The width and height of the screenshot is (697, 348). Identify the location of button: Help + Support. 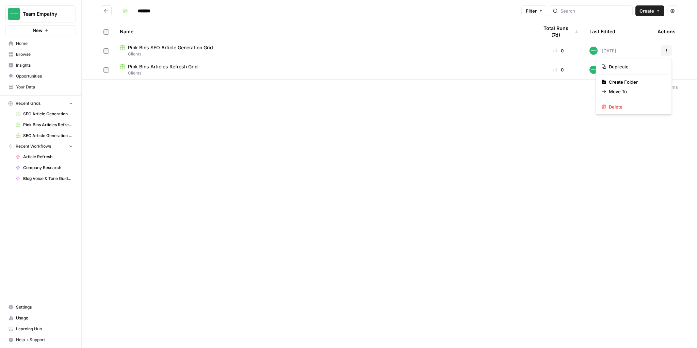
(41, 340).